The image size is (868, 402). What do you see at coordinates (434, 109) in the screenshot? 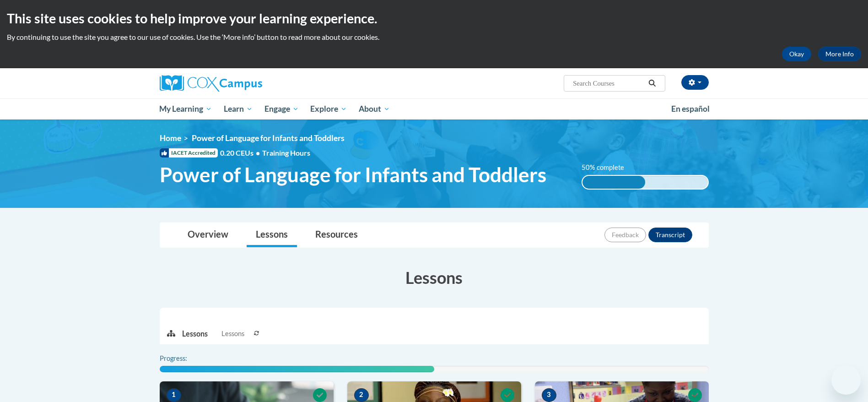
I see `div: Main menu` at bounding box center [434, 109].